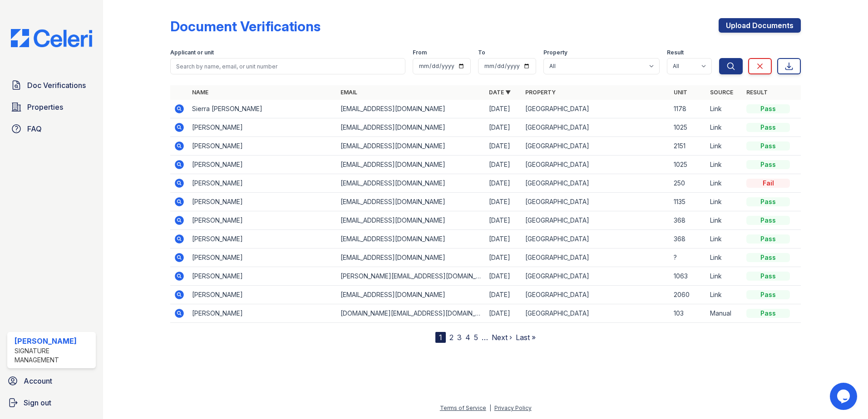 The height and width of the screenshot is (419, 868). I want to click on a: 3, so click(459, 338).